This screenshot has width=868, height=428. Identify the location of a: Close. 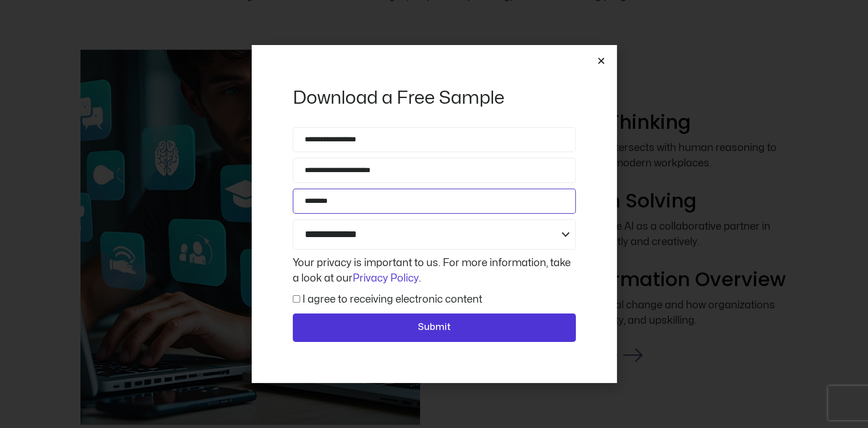
(601, 60).